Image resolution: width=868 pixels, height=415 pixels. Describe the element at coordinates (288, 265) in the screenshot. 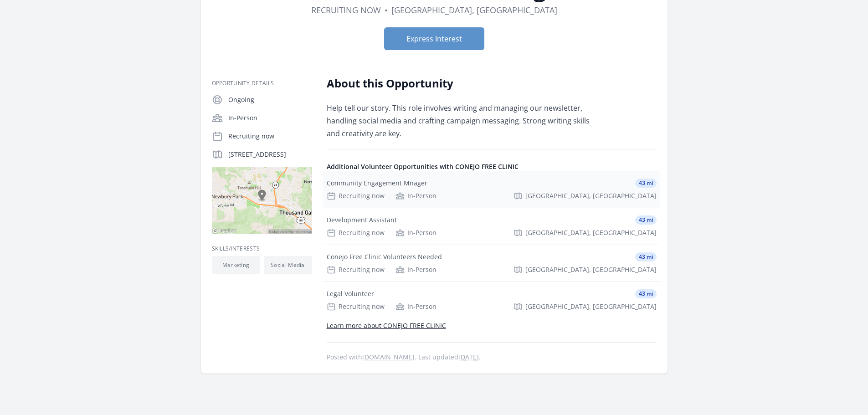

I see `li: Social Media` at that location.